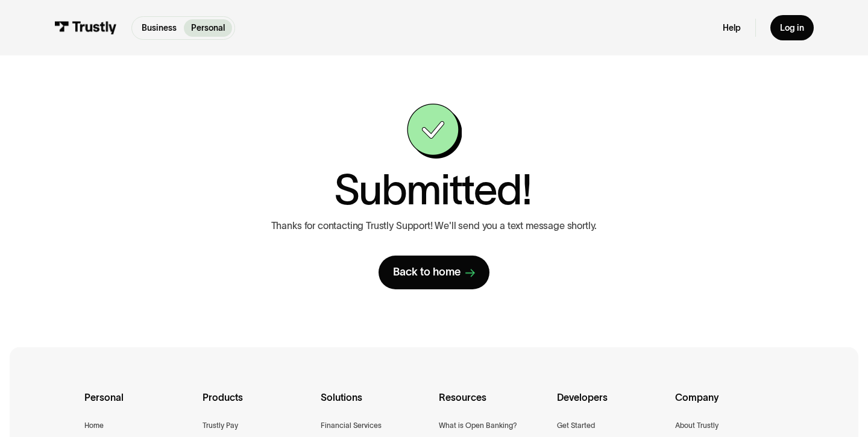 This screenshot has width=868, height=437. I want to click on h1: Submitted!, so click(432, 189).